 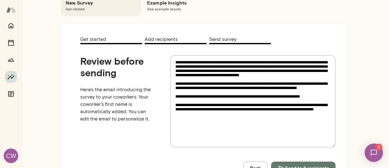 I want to click on button: Home, so click(x=11, y=26).